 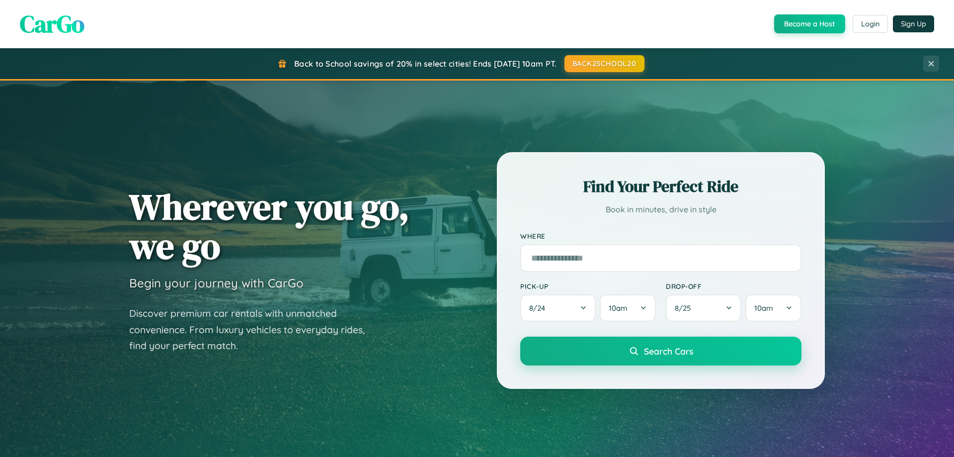 What do you see at coordinates (52, 24) in the screenshot?
I see `span: CarGo` at bounding box center [52, 24].